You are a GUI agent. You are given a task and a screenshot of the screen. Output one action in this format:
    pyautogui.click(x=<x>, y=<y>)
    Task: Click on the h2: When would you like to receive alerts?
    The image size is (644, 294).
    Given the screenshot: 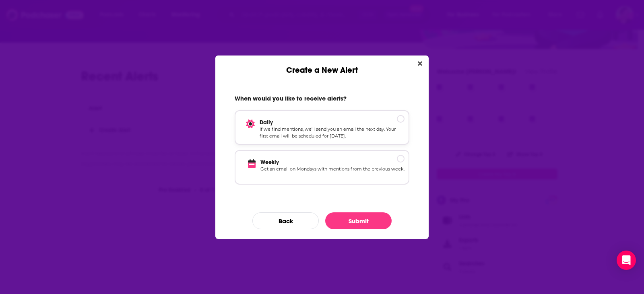 What is the action you would take?
    pyautogui.click(x=322, y=100)
    